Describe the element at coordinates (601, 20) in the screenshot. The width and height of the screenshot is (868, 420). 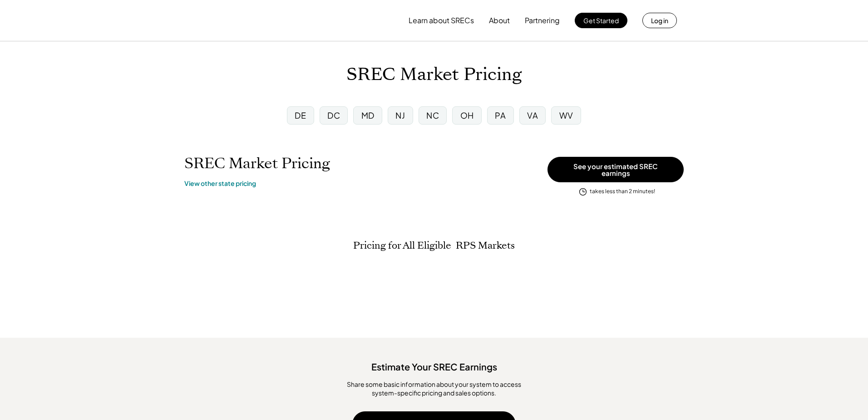
I see `button: Get Started` at that location.